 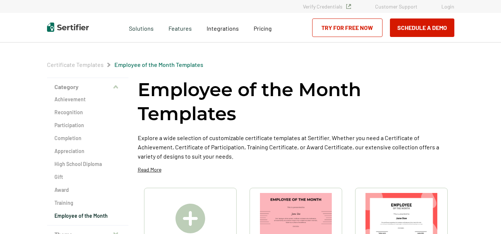 What do you see at coordinates (88, 125) in the screenshot?
I see `h2: Participation` at bounding box center [88, 125].